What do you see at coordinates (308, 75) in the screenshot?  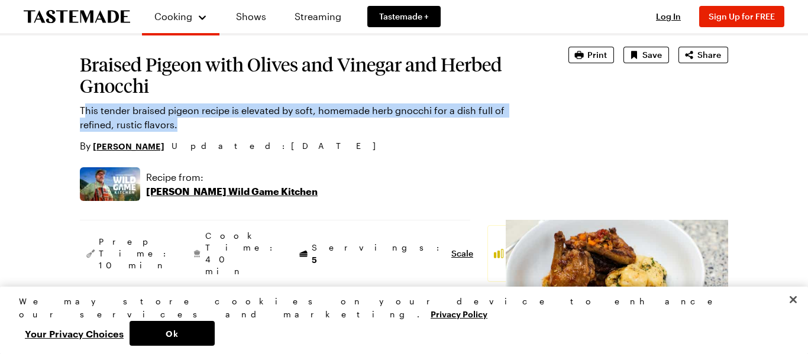 I see `h1: Braised Pigeon with Olives and Vinegar and Herbed Gnocchi` at bounding box center [308, 75].